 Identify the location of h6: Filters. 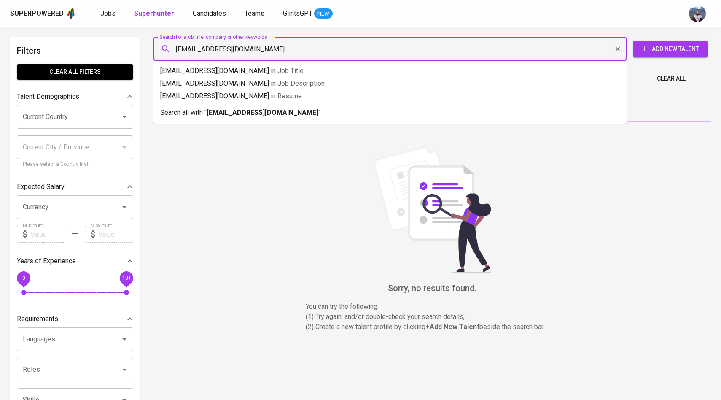
(75, 51).